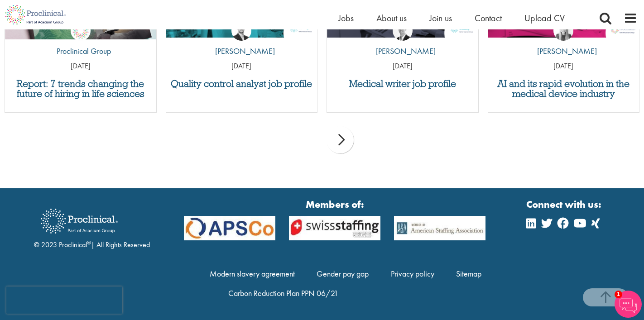 Image resolution: width=644 pixels, height=320 pixels. What do you see at coordinates (346, 18) in the screenshot?
I see `span: Jobs` at bounding box center [346, 18].